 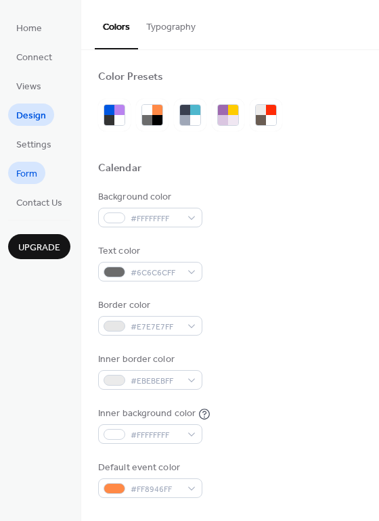 I want to click on a: Home, so click(x=29, y=27).